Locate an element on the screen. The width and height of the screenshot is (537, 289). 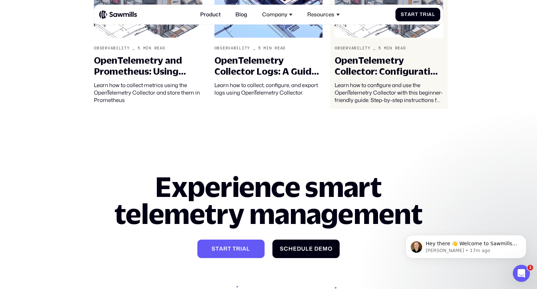
img: Profile image for Winston is located at coordinates (22, 27).